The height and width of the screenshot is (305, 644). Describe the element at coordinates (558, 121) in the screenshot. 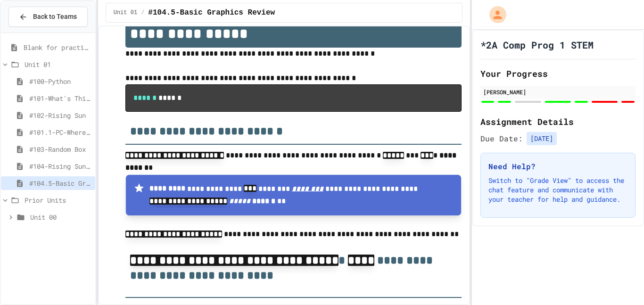

I see `h2: Assignment Details` at that location.